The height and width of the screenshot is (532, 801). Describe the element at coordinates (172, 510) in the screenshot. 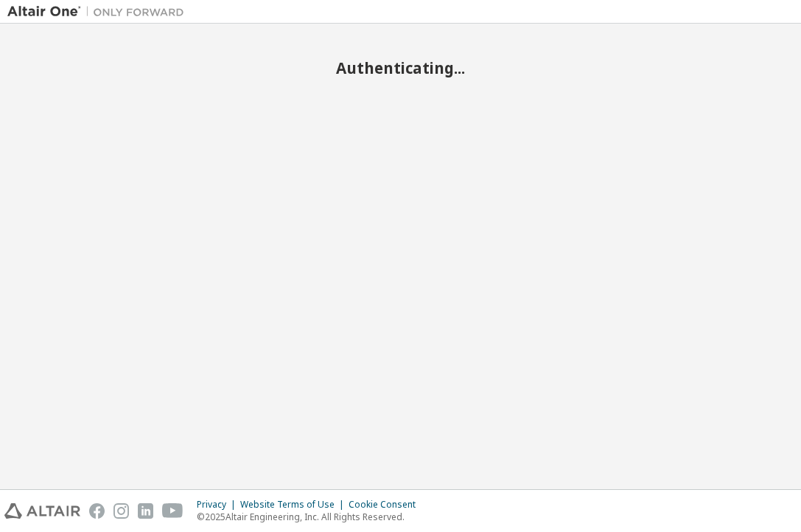

I see `img: youtube.svg` at that location.